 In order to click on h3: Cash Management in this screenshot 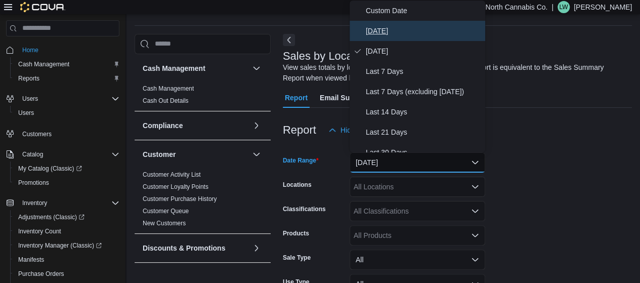, I will do `click(174, 68)`.